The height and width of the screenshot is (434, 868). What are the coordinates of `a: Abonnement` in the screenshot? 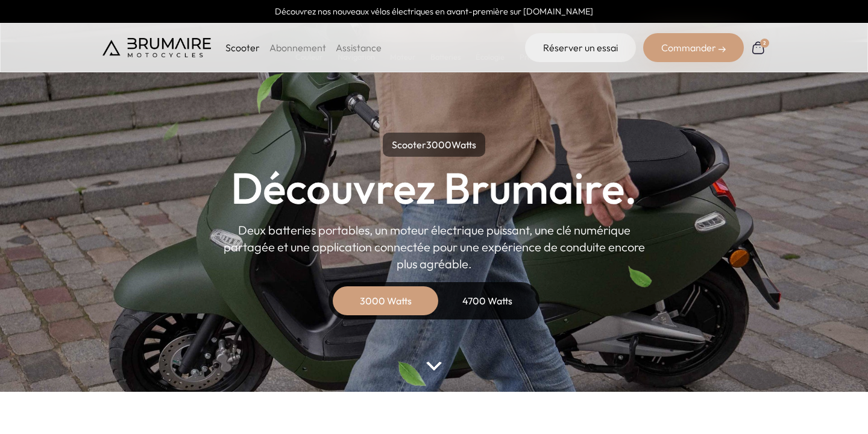 It's located at (298, 48).